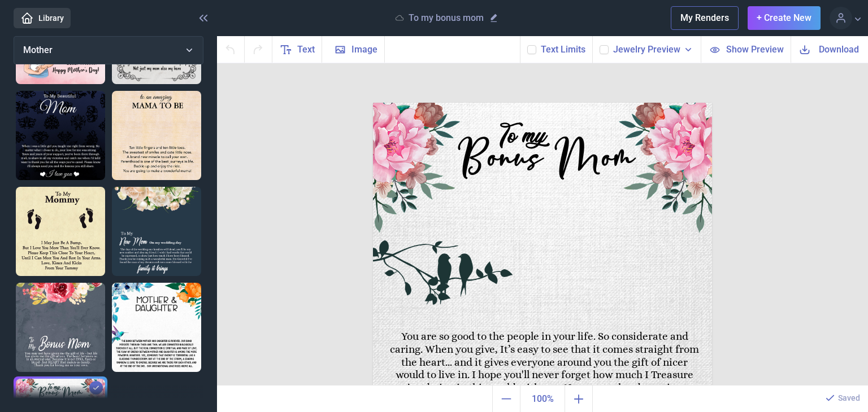 This screenshot has height=412, width=868. What do you see at coordinates (745, 49) in the screenshot?
I see `button: Show Preview` at bounding box center [745, 49].